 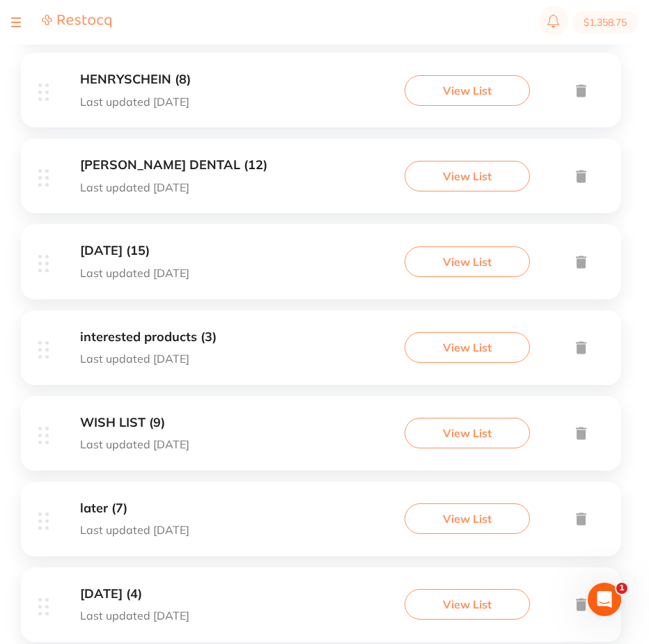 What do you see at coordinates (148, 337) in the screenshot?
I see `h3: interested products (3)` at bounding box center [148, 337].